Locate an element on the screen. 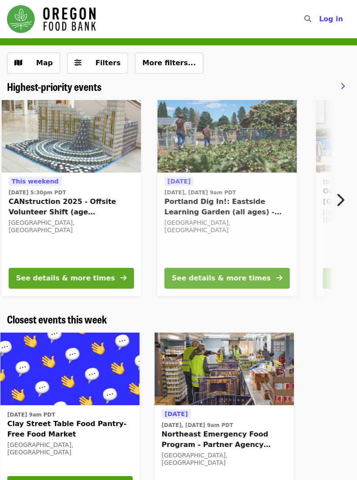  i: search icon is located at coordinates (308, 19).